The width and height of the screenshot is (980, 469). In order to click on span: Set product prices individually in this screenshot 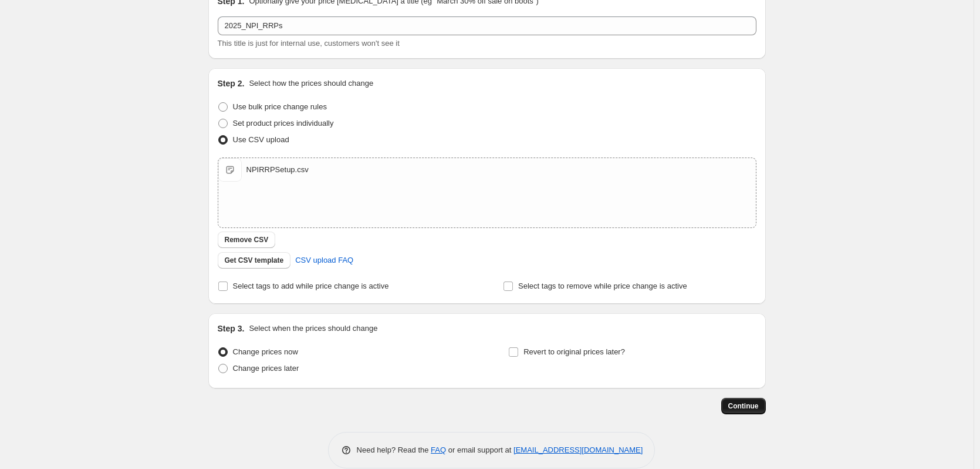, I will do `click(283, 123)`.